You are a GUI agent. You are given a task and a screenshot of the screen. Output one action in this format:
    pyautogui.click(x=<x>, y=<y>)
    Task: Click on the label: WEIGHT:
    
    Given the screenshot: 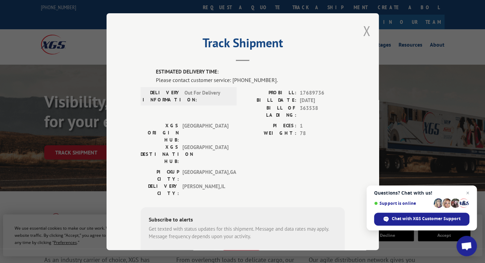 What is the action you would take?
    pyautogui.click(x=270, y=133)
    